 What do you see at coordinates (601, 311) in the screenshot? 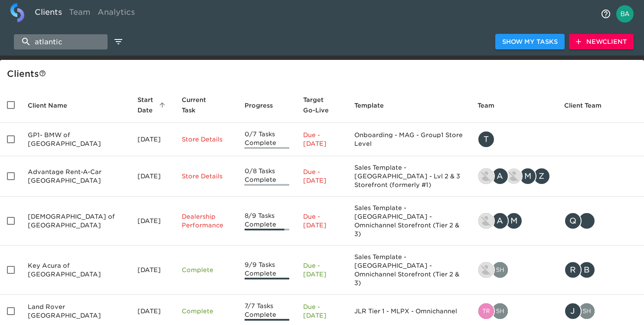
I see `div: jhoychick@jlrnorthpoint.com, shashikar.shamboor@cdk.com` at bounding box center [601, 311].